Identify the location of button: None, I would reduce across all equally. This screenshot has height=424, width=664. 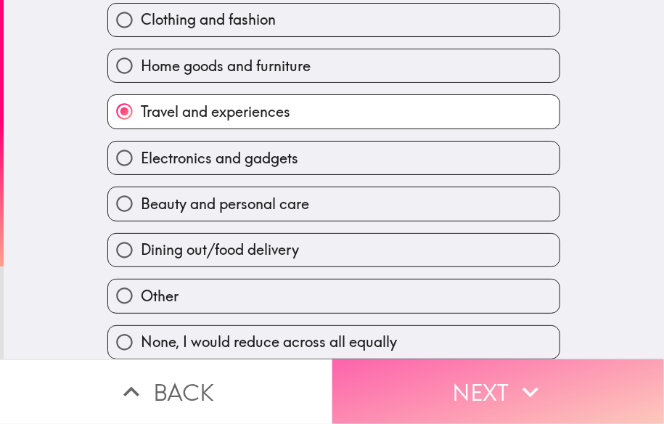
(334, 342).